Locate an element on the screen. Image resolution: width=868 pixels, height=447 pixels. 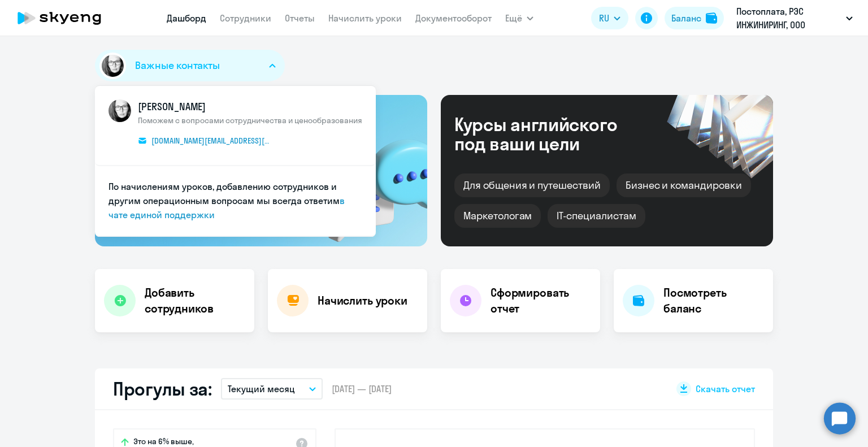
a: Отчеты is located at coordinates (300, 18).